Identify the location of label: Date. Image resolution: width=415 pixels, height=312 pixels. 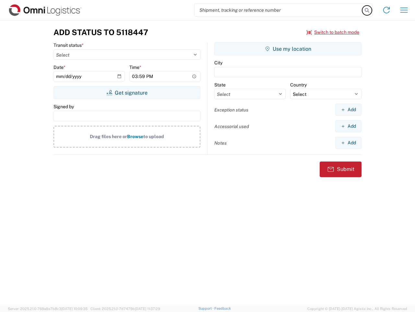
(59, 67).